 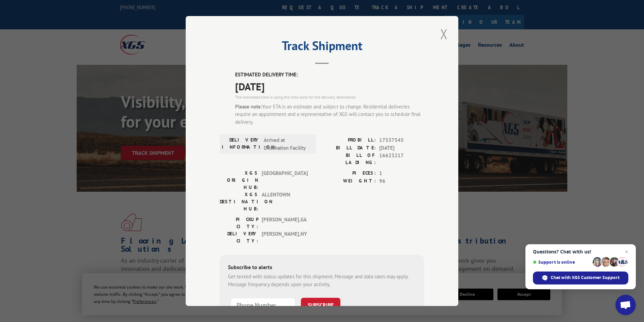 I want to click on button: SUBSCRIBE, so click(x=321, y=305).